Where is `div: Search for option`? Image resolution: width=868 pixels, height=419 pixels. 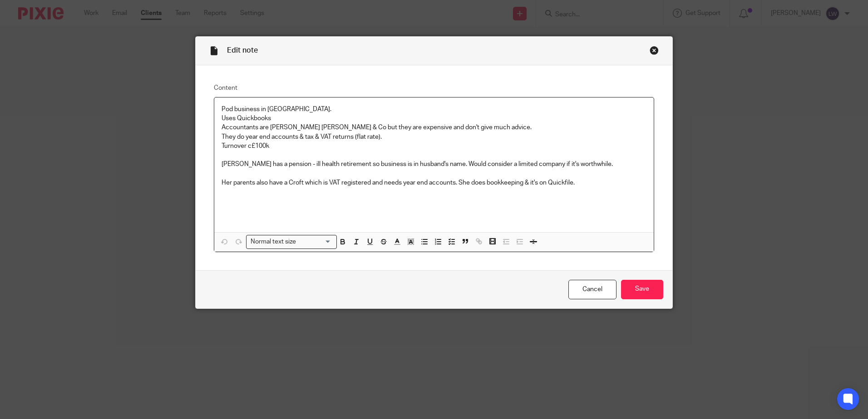 div: Search for option is located at coordinates (292, 242).